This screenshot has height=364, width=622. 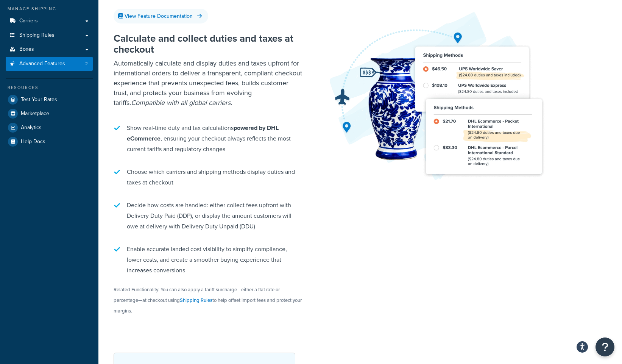 I want to click on li: Advanced Features, so click(x=49, y=64).